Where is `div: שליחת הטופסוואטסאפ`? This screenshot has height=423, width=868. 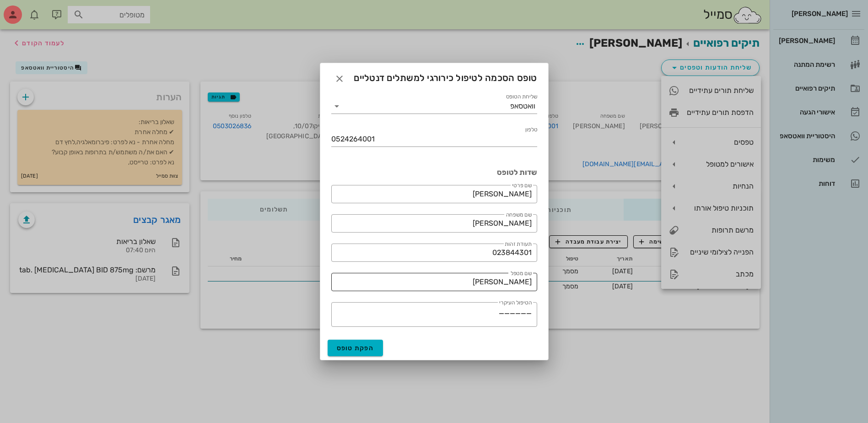
div: שליחת הטופסוואטסאפ is located at coordinates (434, 107).